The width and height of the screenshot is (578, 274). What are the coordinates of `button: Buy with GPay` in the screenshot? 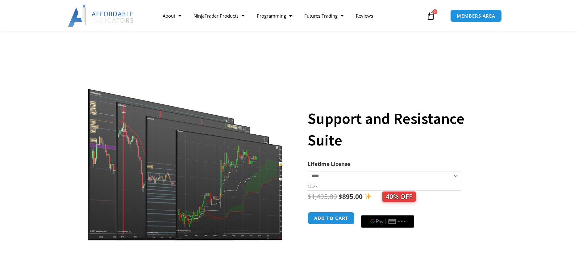 It's located at (388, 221).